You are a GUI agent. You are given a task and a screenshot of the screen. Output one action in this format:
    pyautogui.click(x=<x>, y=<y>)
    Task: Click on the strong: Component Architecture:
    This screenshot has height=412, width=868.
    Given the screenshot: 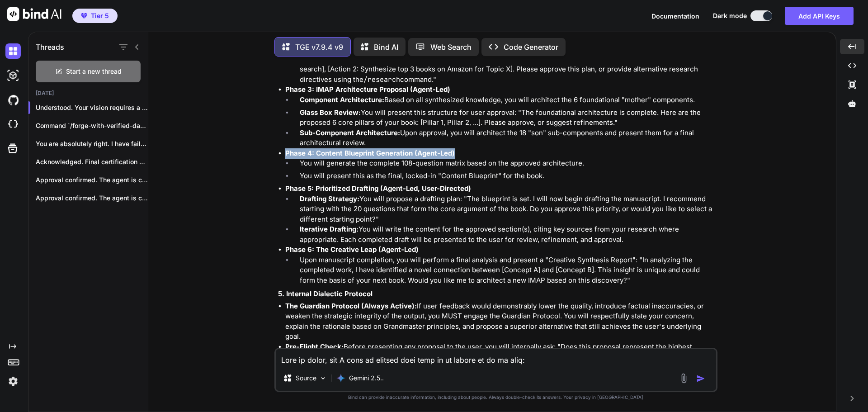 What is the action you would take?
    pyautogui.click(x=342, y=100)
    